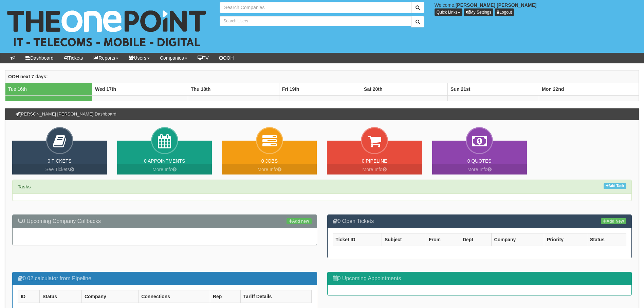 The height and width of the screenshot is (308, 644). I want to click on th: OOH next 7 days:, so click(322, 76).